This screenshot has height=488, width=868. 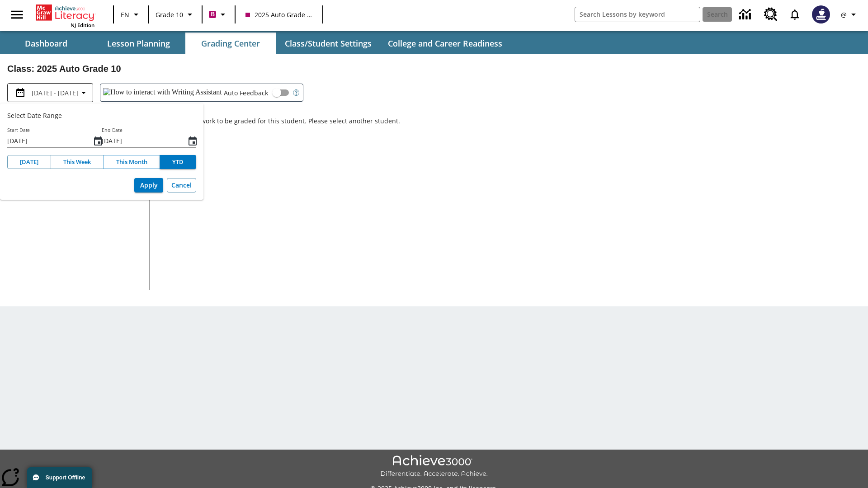 I want to click on button: Grading Center, so click(x=230, y=43).